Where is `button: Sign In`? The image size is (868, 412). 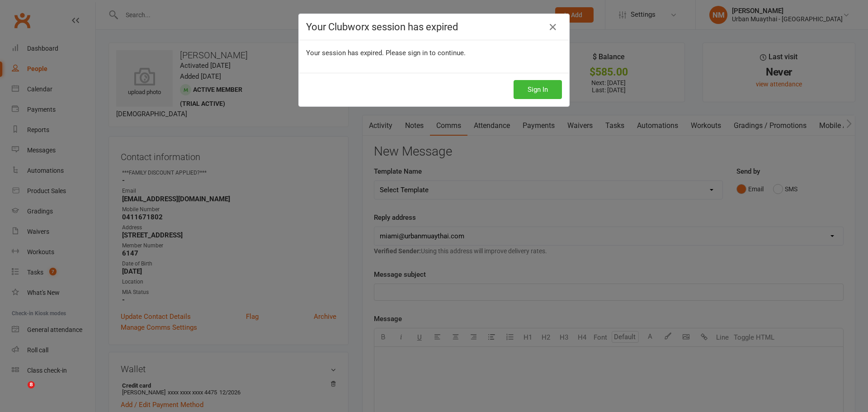 button: Sign In is located at coordinates (537, 90).